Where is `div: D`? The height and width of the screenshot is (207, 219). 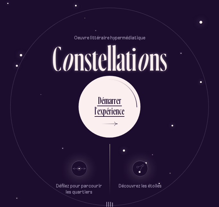
div: D is located at coordinates (100, 100).